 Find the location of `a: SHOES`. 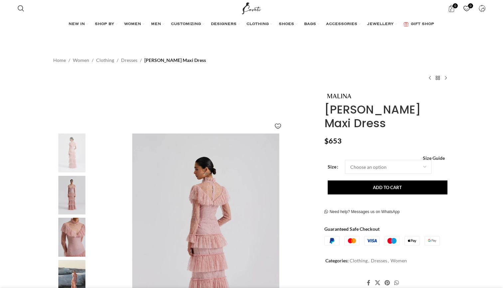

a: SHOES is located at coordinates (288, 24).